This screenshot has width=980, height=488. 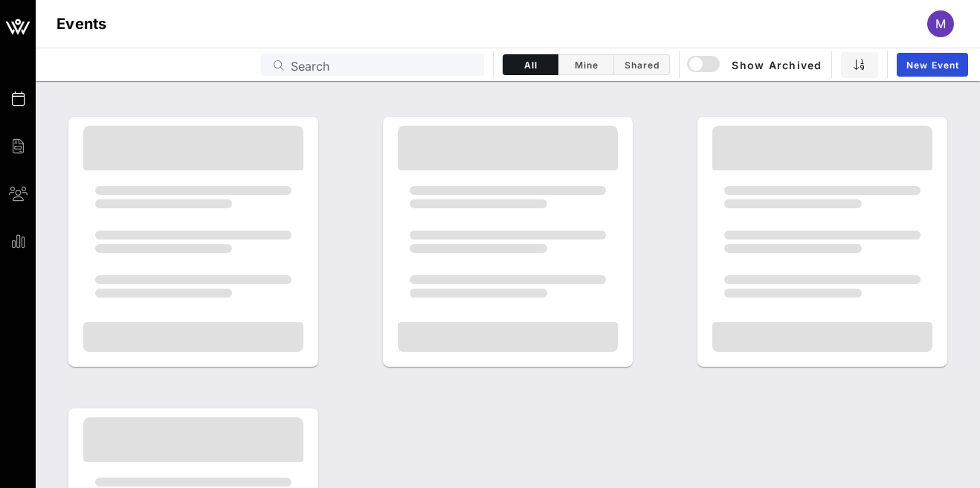 I want to click on button: All, so click(x=530, y=64).